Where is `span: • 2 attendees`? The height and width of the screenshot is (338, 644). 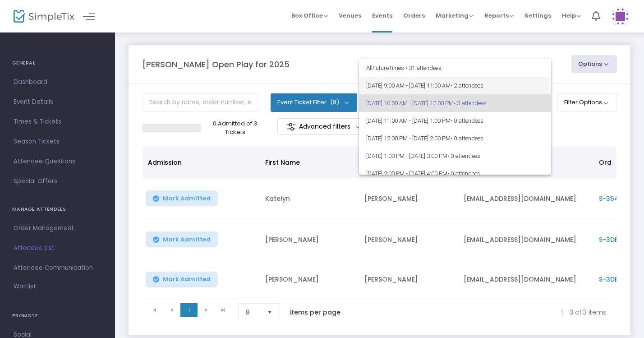
span: • 2 attendees is located at coordinates (467, 85).